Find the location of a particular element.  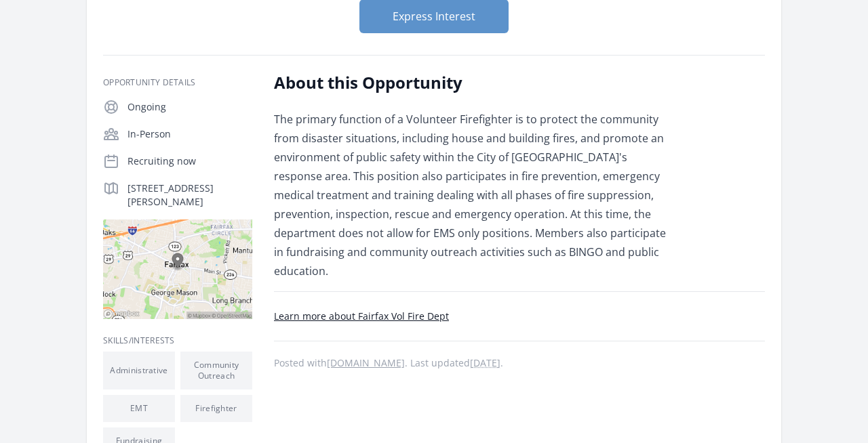

h3: Opportunity Details is located at coordinates (178, 82).